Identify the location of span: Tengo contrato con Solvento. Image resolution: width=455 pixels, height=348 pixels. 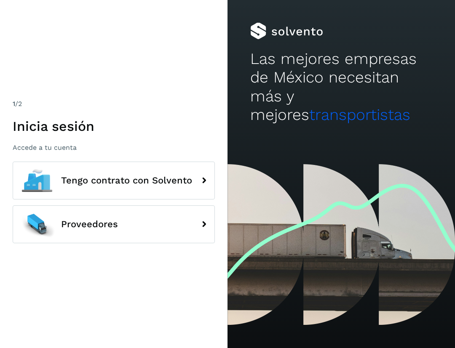
(126, 181).